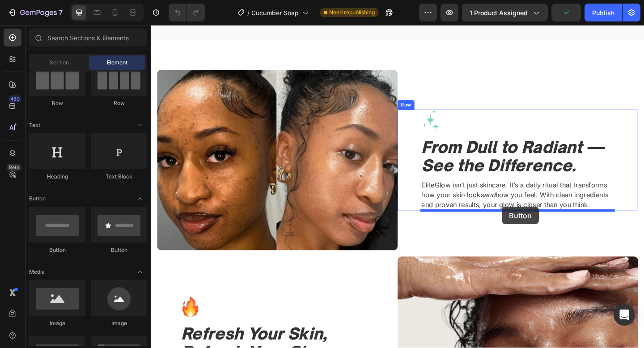  What do you see at coordinates (275, 12) in the screenshot?
I see `span: Cucumber Soap` at bounding box center [275, 12].